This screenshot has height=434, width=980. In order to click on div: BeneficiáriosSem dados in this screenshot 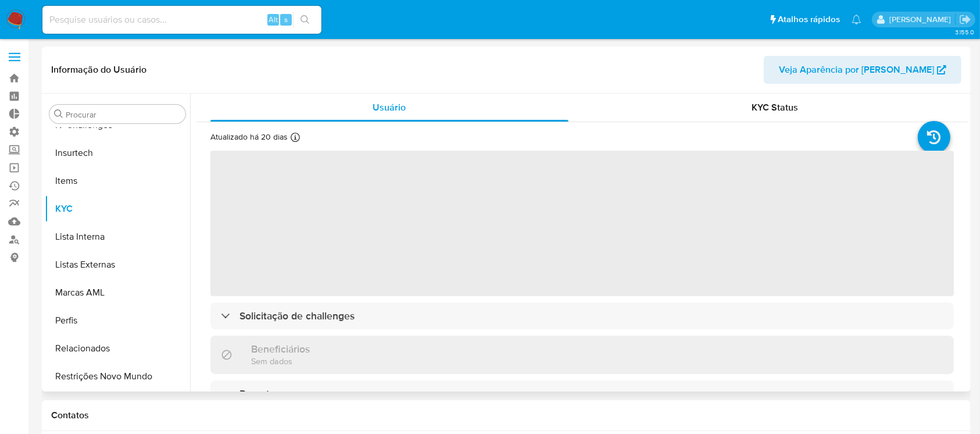, I will do `click(582, 354)`.